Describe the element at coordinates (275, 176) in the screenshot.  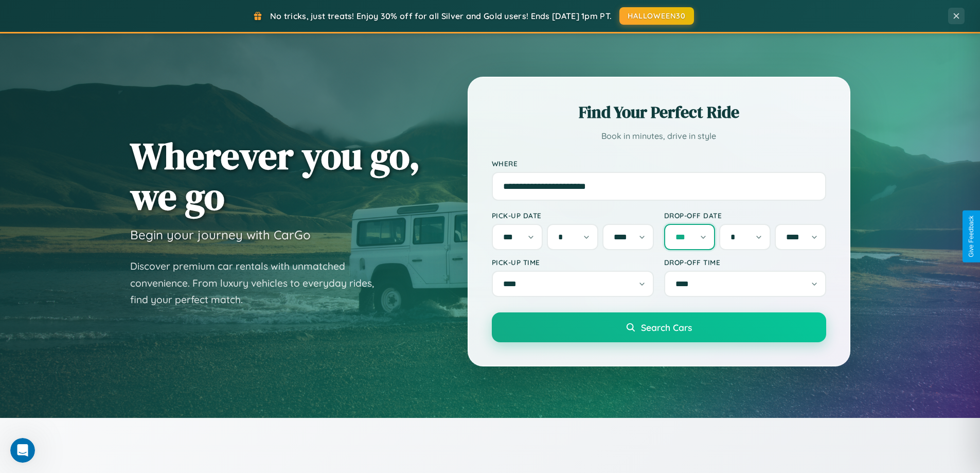
I see `h1: Wherever you go, we go` at that location.